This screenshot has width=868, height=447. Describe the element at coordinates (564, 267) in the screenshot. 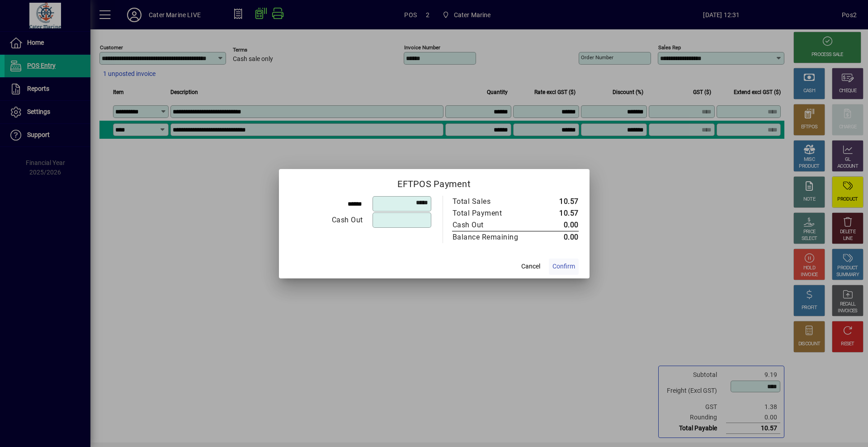

I see `button: Confirm` at that location.